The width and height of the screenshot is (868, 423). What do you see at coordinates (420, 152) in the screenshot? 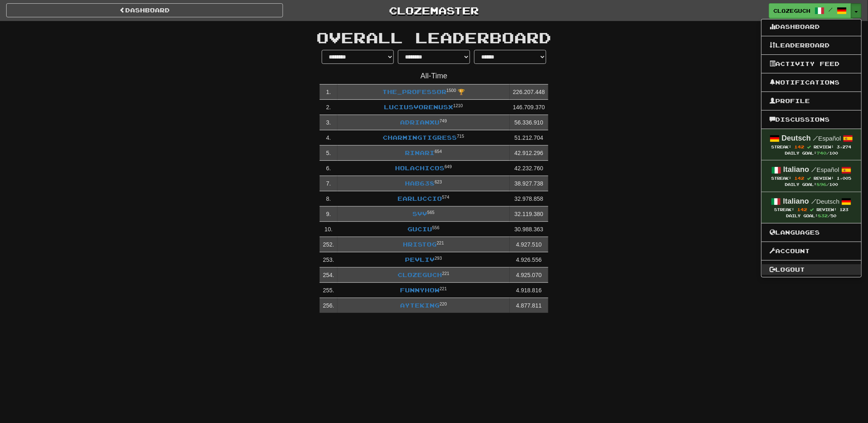
I see `a: Rinari` at bounding box center [420, 152].